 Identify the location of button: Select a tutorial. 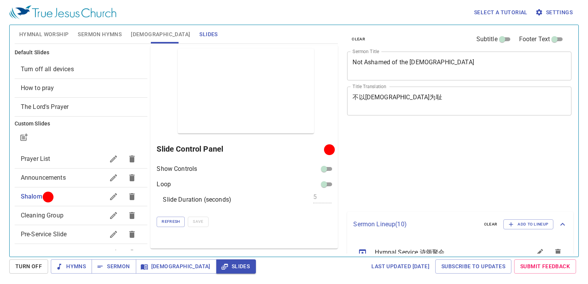
(500, 12).